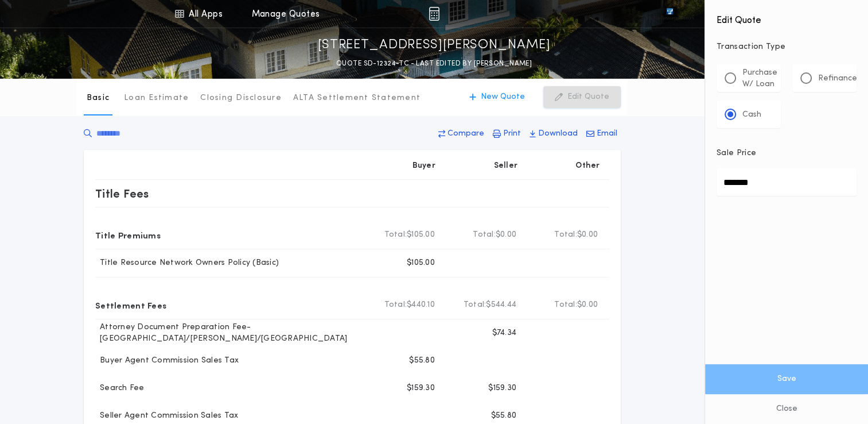 This screenshot has width=868, height=424. What do you see at coordinates (736, 153) in the screenshot?
I see `p: Sale Price` at bounding box center [736, 153].